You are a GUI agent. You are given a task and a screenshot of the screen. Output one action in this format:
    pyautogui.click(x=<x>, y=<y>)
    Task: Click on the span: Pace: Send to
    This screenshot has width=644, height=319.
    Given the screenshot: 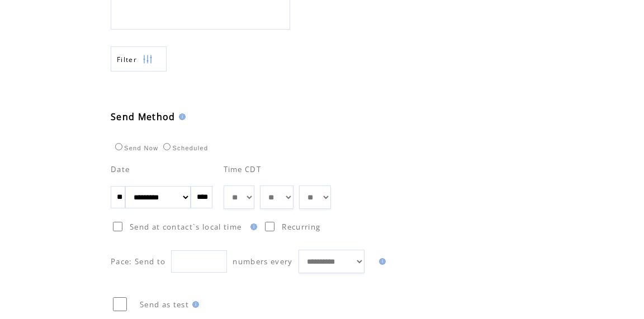 What is the action you would take?
    pyautogui.click(x=138, y=262)
    